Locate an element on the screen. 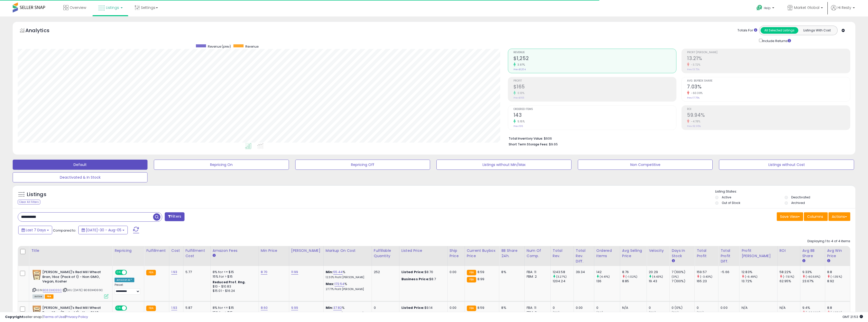 This screenshot has height=322, width=868. div: BB Share 24h. is located at coordinates (512, 254).